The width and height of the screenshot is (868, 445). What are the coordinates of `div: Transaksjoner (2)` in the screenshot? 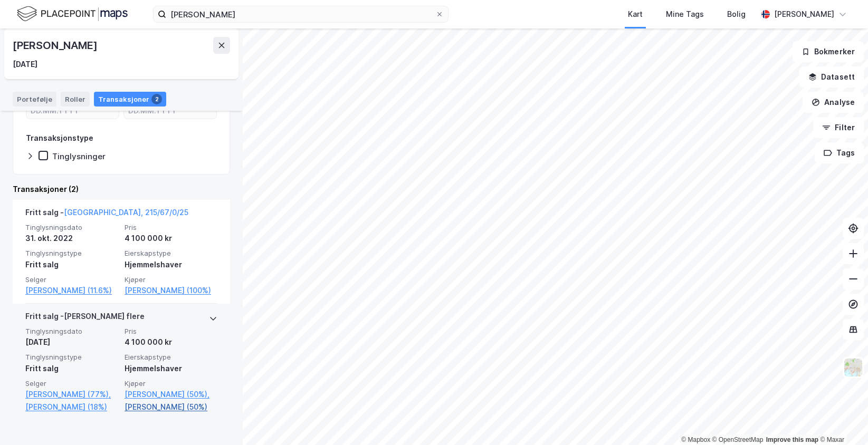 It's located at (121, 189).